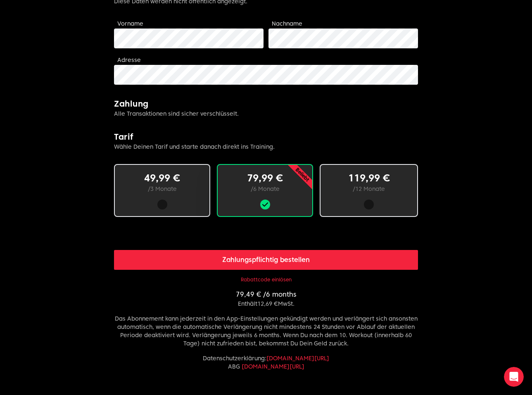 This screenshot has width=532, height=395. Describe the element at coordinates (266, 147) in the screenshot. I see `p: Wähle Deinen Tarif und starte danach direkt ins Training.` at that location.